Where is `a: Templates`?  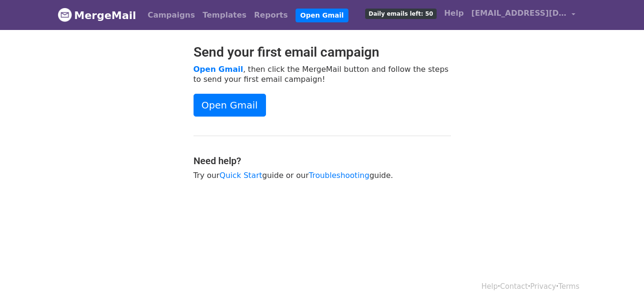
a: Templates is located at coordinates (224, 15).